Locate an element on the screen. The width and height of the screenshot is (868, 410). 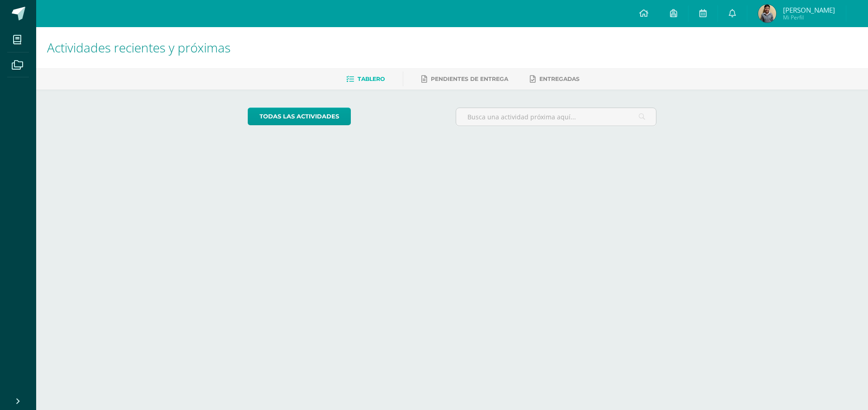
a: Tablero is located at coordinates (365, 79).